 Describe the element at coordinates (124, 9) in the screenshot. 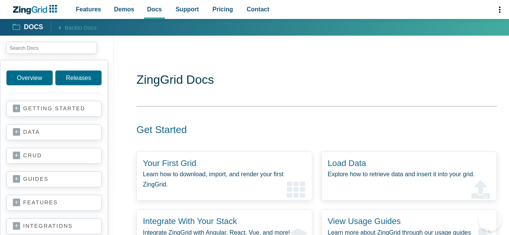

I see `span: Demos` at that location.